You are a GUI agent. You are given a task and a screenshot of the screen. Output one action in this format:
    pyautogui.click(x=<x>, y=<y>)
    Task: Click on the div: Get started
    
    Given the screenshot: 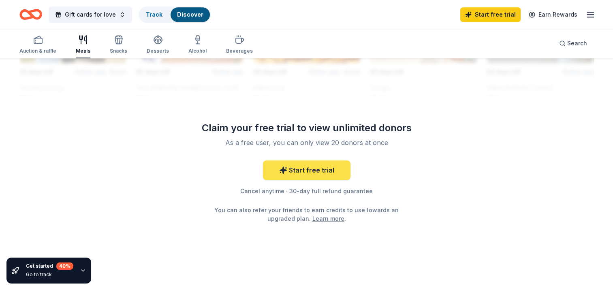 What is the action you would take?
    pyautogui.click(x=49, y=266)
    